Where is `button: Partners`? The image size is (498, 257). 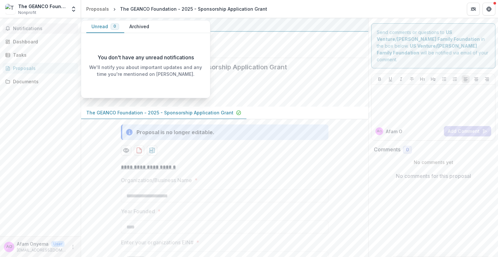 button: Partners is located at coordinates (473, 9).